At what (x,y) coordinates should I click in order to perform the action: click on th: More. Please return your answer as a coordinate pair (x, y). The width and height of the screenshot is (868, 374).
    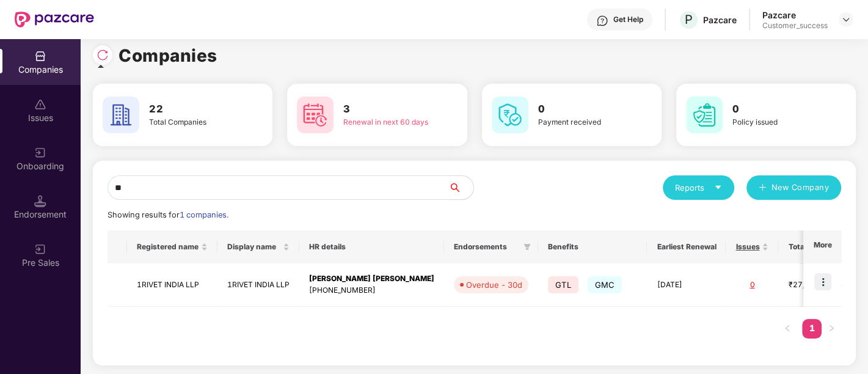
    Looking at the image, I should click on (822, 247).